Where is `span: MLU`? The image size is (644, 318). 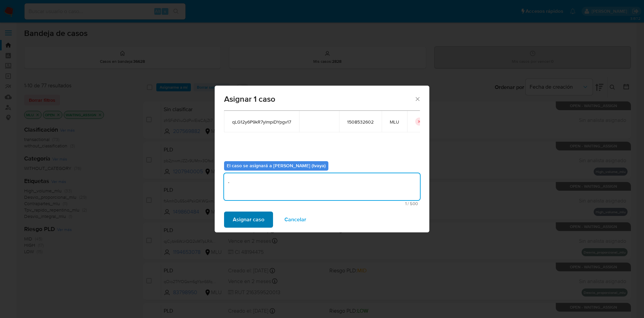
span: MLU is located at coordinates (395, 122).